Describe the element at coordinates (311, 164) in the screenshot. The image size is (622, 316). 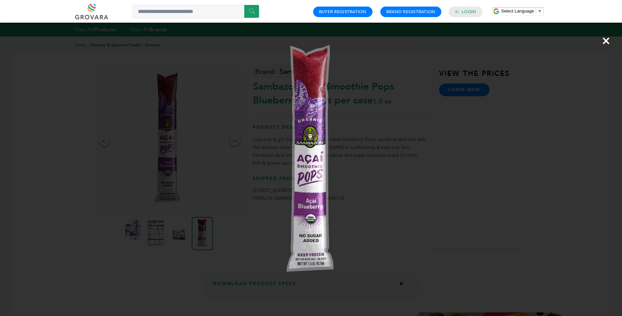
I see `img: Image Preview` at that location.